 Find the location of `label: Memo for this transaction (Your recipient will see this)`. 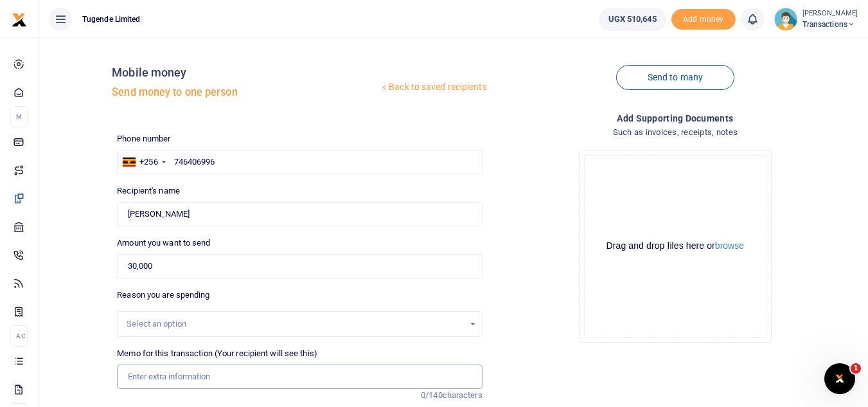

label: Memo for this transaction (Your recipient will see this) is located at coordinates (217, 353).